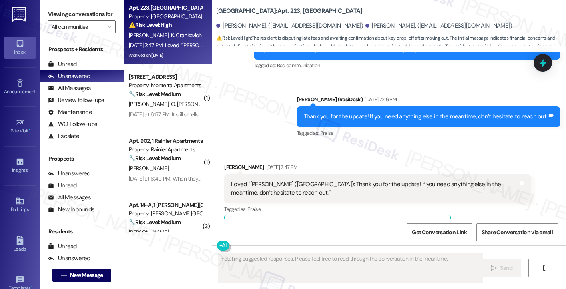 The height and width of the screenshot is (289, 566). Describe the element at coordinates (518, 232) in the screenshot. I see `button: Share Conversation via email` at that location.